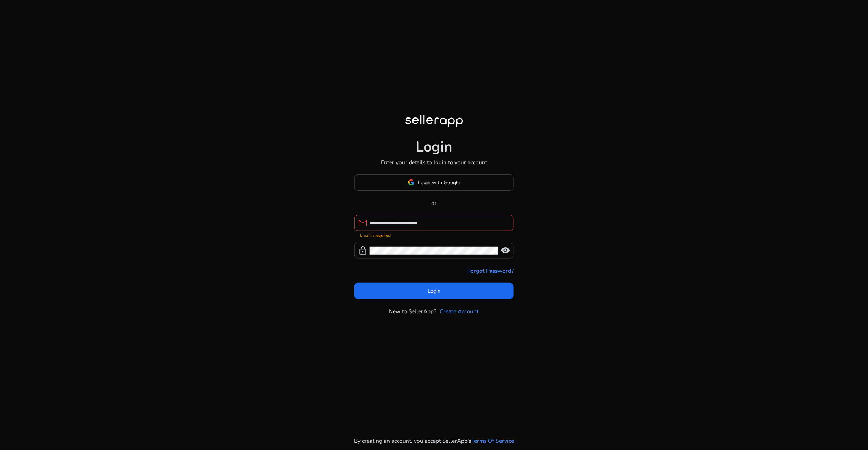 This screenshot has width=868, height=450. I want to click on a: Terms Of Service, so click(492, 441).